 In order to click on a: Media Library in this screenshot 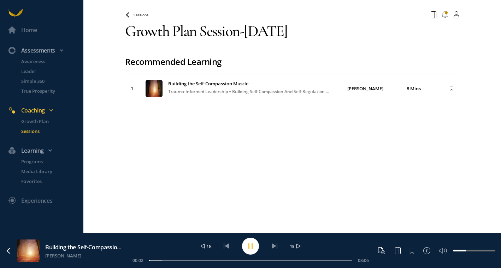, I will do `click(48, 172)`.